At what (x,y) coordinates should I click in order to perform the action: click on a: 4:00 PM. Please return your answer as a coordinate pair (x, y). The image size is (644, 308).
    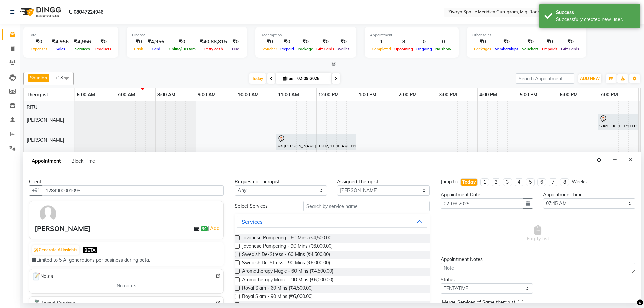
    Looking at the image, I should click on (488, 94).